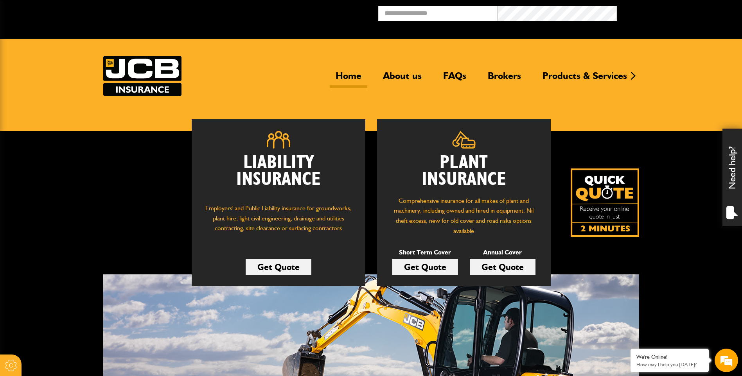 The image size is (742, 376). Describe the element at coordinates (732, 178) in the screenshot. I see `div: Need help?` at that location.